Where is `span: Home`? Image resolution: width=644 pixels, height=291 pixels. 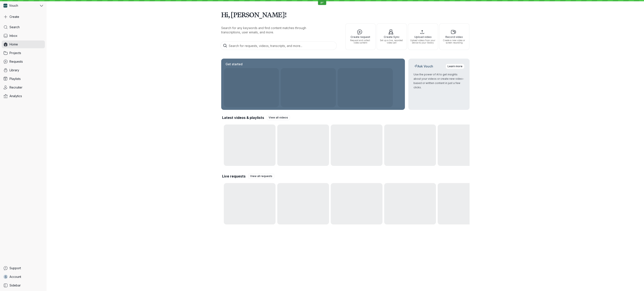 span: Home is located at coordinates (13, 44).